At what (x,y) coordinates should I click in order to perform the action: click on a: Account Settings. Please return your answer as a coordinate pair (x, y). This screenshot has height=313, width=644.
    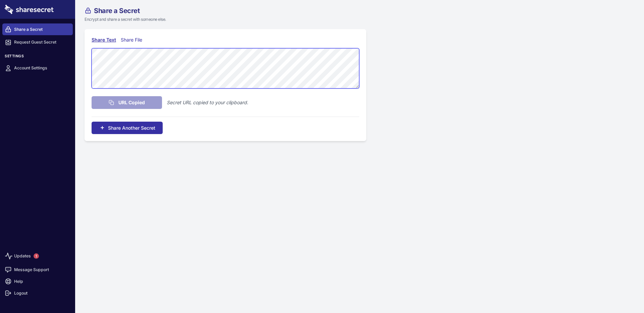
    Looking at the image, I should click on (38, 68).